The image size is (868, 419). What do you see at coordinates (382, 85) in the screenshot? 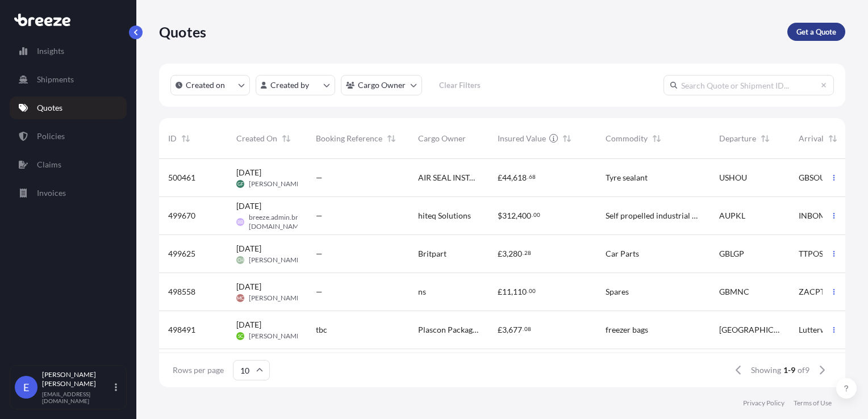
I see `p: Cargo Owner` at bounding box center [382, 85].